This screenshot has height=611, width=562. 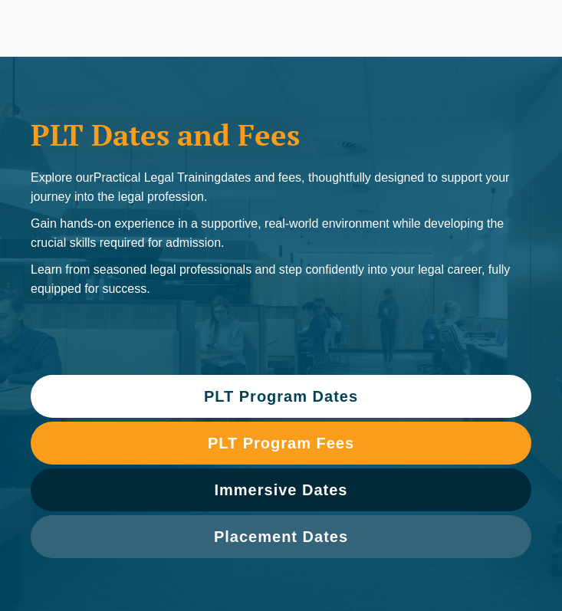 What do you see at coordinates (281, 443) in the screenshot?
I see `span: PLT Program Fees` at bounding box center [281, 443].